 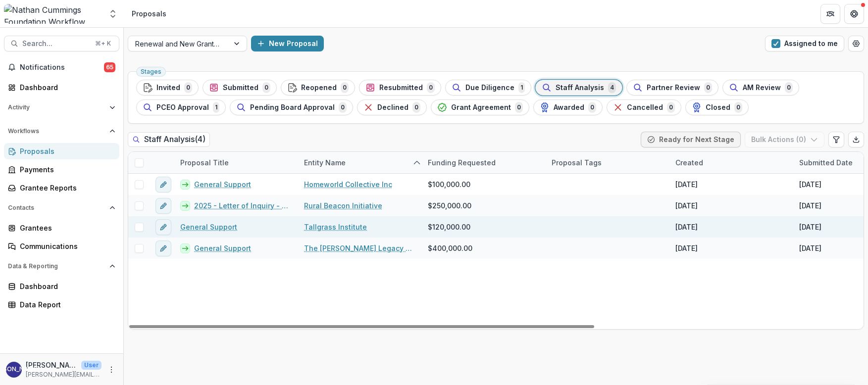 What do you see at coordinates (718, 107) in the screenshot?
I see `span: Closed` at bounding box center [718, 107].